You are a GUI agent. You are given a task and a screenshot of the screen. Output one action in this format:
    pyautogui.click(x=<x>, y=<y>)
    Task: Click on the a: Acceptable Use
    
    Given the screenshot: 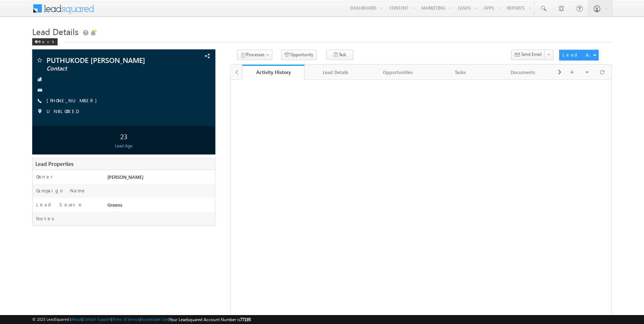 What is the action you would take?
    pyautogui.click(x=155, y=319)
    